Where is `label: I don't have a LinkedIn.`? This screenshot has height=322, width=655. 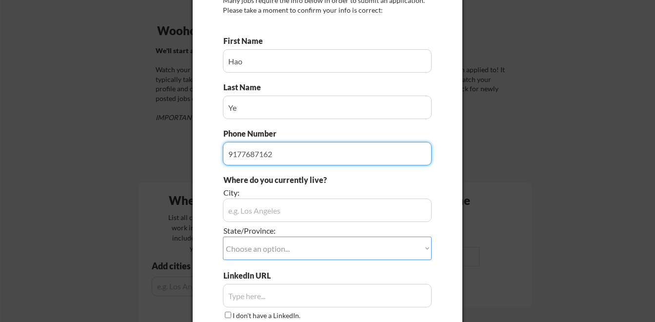
label: I don't have a LinkedIn. is located at coordinates (266, 315).